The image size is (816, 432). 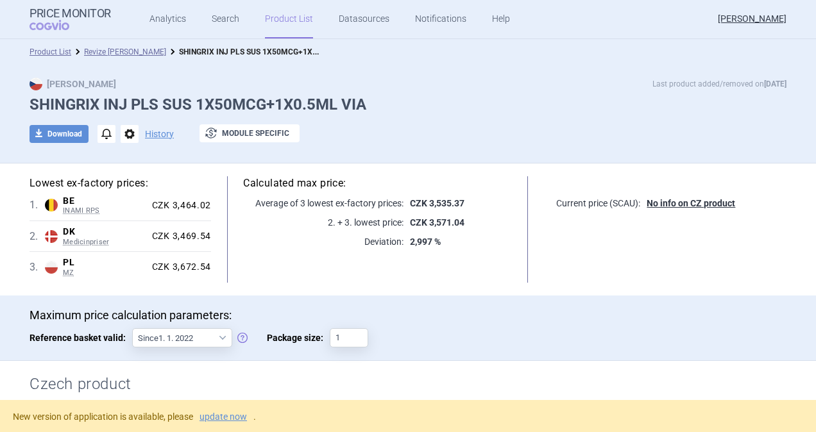 What do you see at coordinates (37, 267) in the screenshot?
I see `span: 3 .` at bounding box center [37, 267].